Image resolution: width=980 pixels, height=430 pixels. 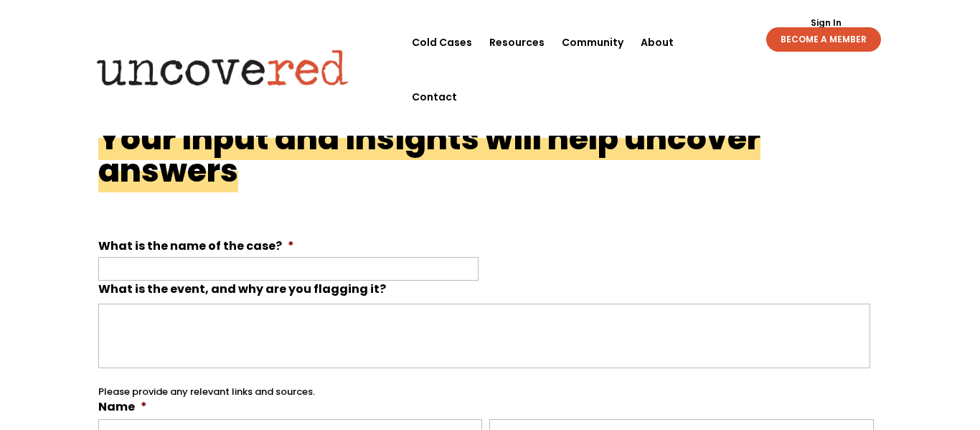 What do you see at coordinates (657, 42) in the screenshot?
I see `a: About` at bounding box center [657, 42].